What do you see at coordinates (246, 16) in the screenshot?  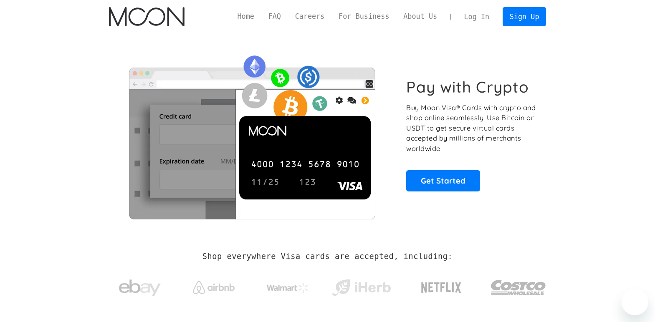 I see `a: Home` at bounding box center [246, 16].